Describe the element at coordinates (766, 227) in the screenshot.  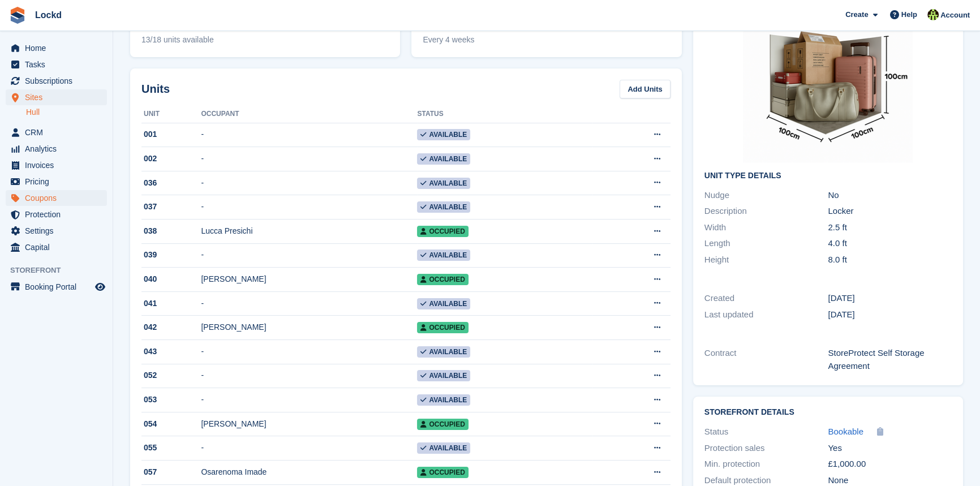
I see `div: Width` at that location.